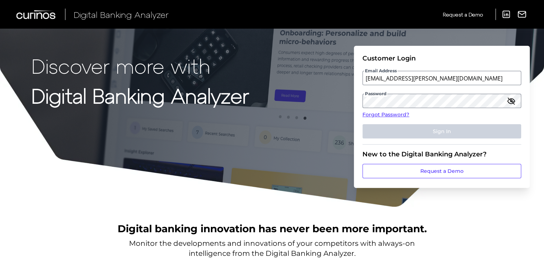 The image size is (544, 258). What do you see at coordinates (140, 65) in the screenshot?
I see `p: Discover more with` at bounding box center [140, 65].